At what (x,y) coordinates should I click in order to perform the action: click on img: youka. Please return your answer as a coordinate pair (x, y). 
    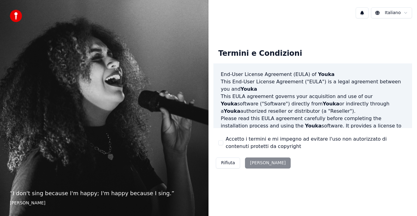
    Looking at the image, I should click on (16, 16).